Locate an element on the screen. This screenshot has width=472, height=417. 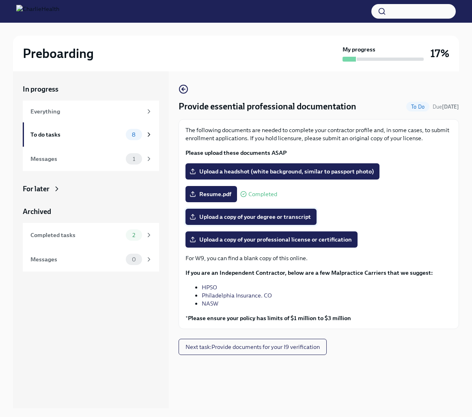
span: Completed is located at coordinates (262, 194).